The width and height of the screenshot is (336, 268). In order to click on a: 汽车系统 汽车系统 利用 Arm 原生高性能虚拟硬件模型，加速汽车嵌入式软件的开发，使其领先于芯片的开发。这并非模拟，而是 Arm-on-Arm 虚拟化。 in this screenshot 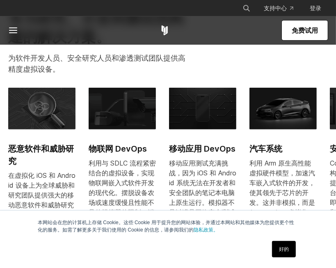, I will do `click(283, 161)`.